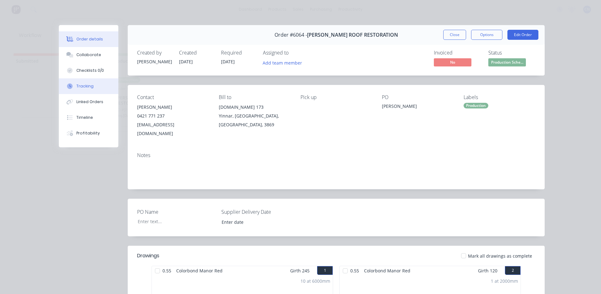  What do you see at coordinates (173, 97) in the screenshot?
I see `div: Contact` at bounding box center [173, 97].